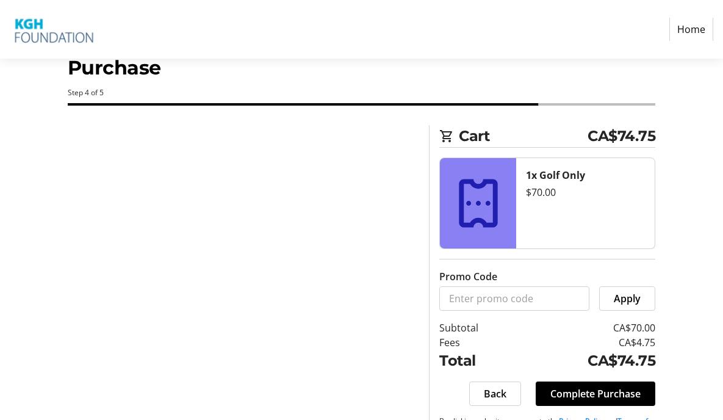  I want to click on span: Apply, so click(627, 298).